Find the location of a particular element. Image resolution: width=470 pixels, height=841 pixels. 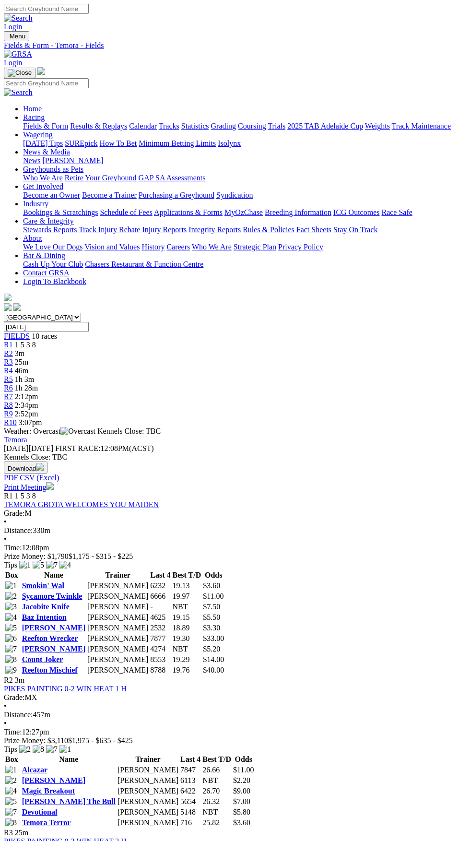

a: R6 is located at coordinates (8, 388).